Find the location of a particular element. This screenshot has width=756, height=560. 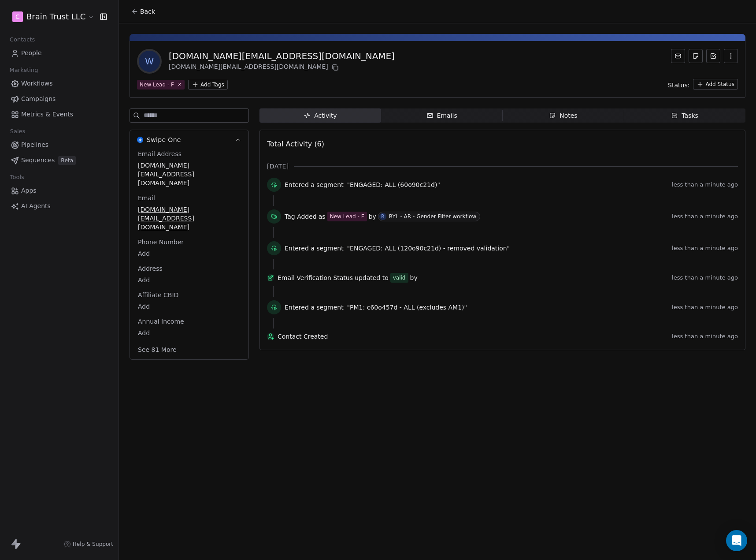

span: Tag Added is located at coordinates (301, 216).